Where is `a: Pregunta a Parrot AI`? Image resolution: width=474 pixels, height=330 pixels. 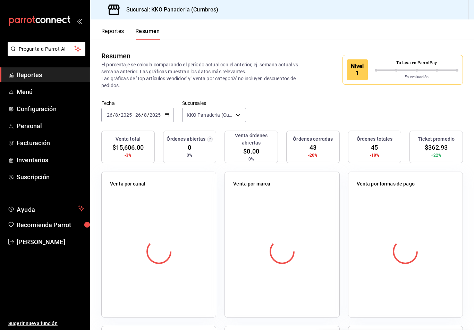 a: Pregunta a Parrot AI is located at coordinates (45, 54).